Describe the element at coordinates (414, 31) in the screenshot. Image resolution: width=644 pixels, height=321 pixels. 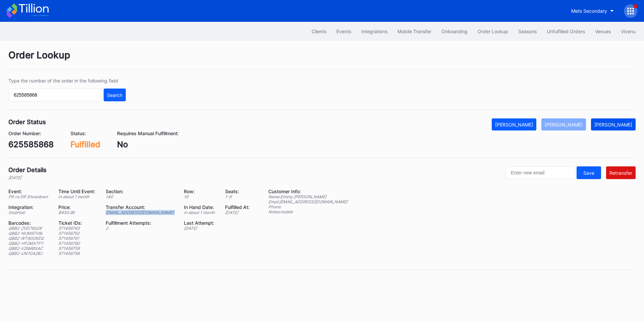
I see `button: Mobile Transfer` at that location.